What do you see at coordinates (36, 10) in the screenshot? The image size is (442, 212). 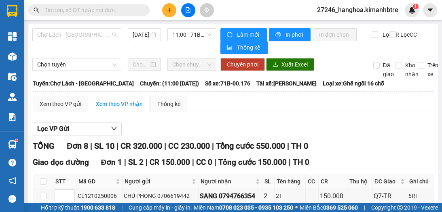 I see `span: search` at bounding box center [36, 10].